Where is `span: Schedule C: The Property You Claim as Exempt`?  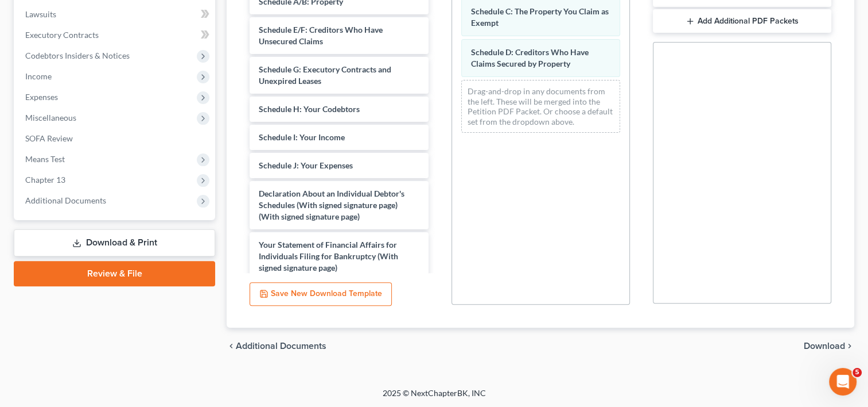
span: Schedule C: The Property You Claim as Exempt is located at coordinates (540, 17).